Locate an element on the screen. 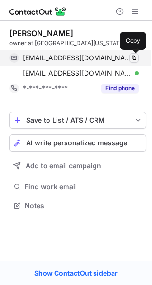 Image resolution: width=152 pixels, height=285 pixels. button: Find work email is located at coordinates (78, 186).